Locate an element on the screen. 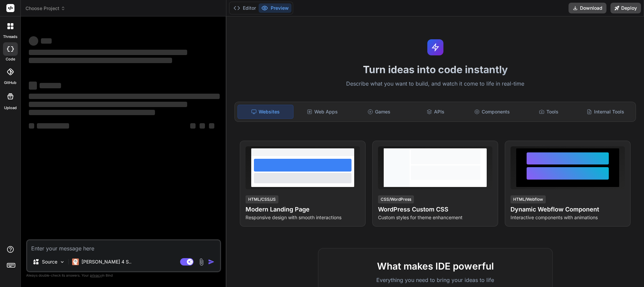 This screenshot has height=287, width=644. h2: What makes IDE powerful is located at coordinates (435, 266).